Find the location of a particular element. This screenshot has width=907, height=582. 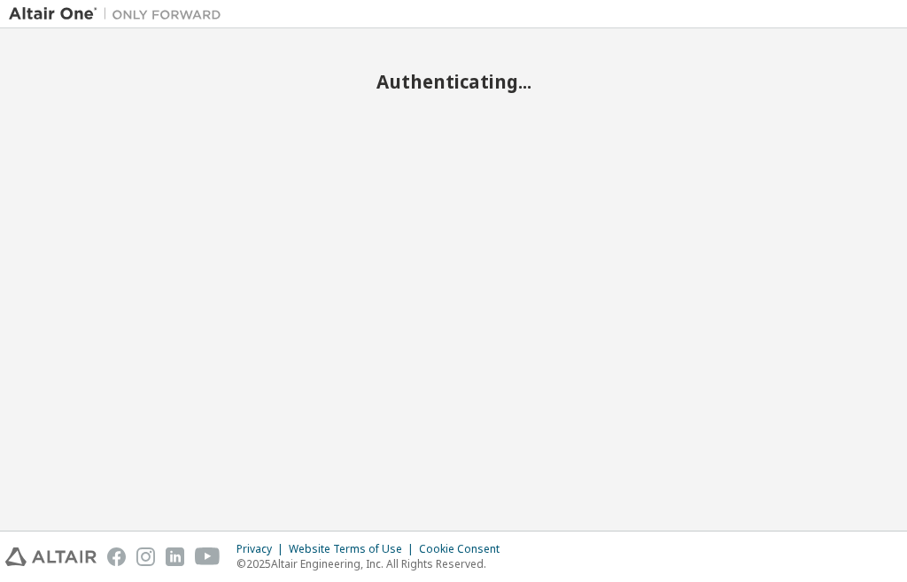

img: Altair One is located at coordinates (120, 14).